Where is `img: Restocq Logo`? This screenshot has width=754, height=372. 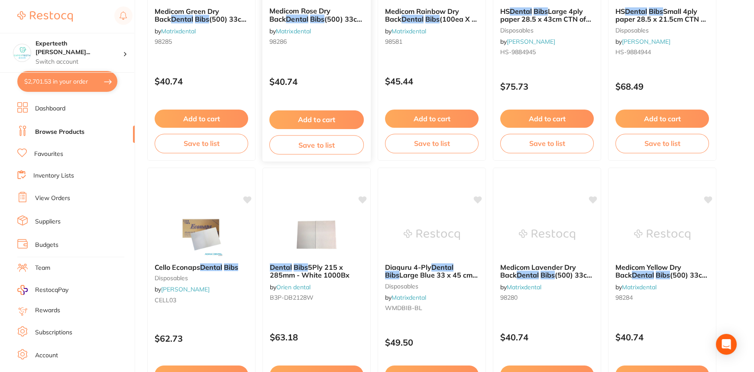 img: Restocq Logo is located at coordinates (45, 16).